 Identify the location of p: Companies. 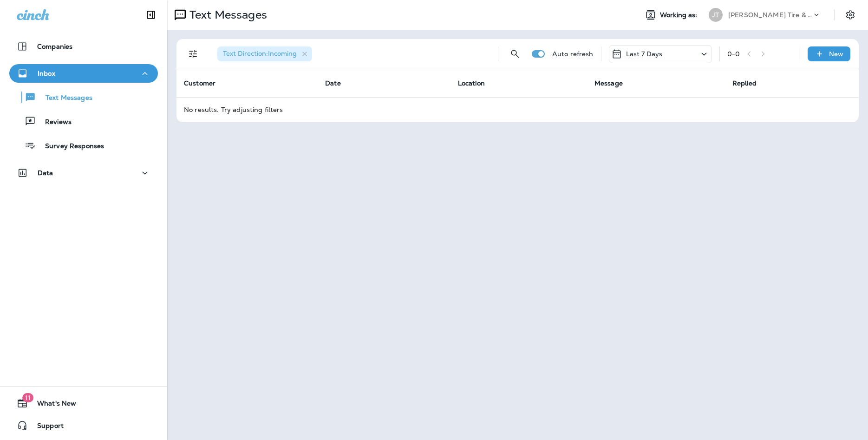
(55, 46).